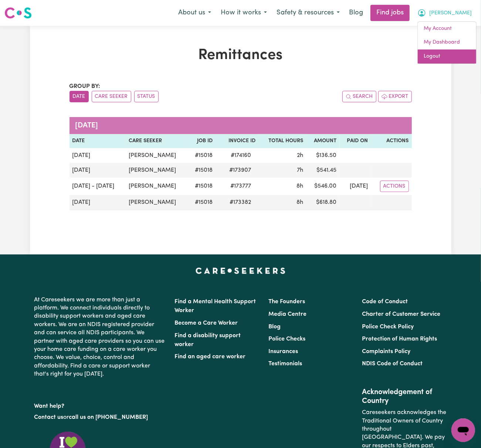 The width and height of the screenshot is (481, 448). I want to click on button: sort invoices by paid status, so click(146, 96).